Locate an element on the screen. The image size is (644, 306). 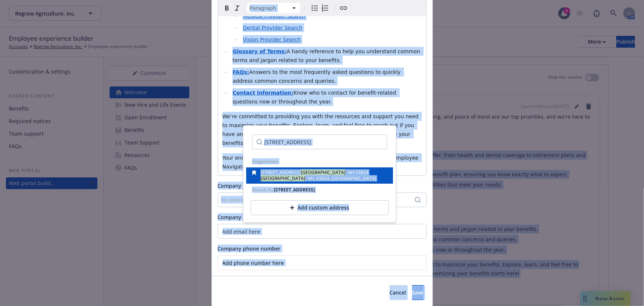
button: Bold is located at coordinates (227, 8).